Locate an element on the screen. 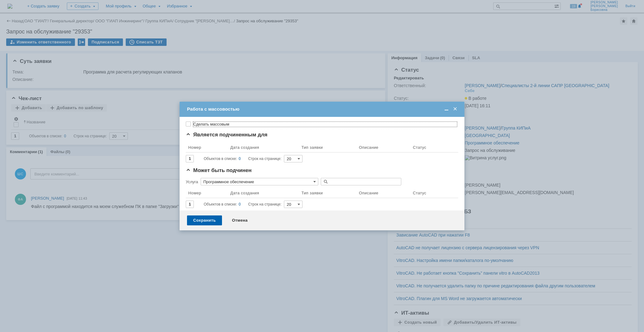 Image resolution: width=644 pixels, height=332 pixels. div: Работа с массовостью is located at coordinates (323, 109).